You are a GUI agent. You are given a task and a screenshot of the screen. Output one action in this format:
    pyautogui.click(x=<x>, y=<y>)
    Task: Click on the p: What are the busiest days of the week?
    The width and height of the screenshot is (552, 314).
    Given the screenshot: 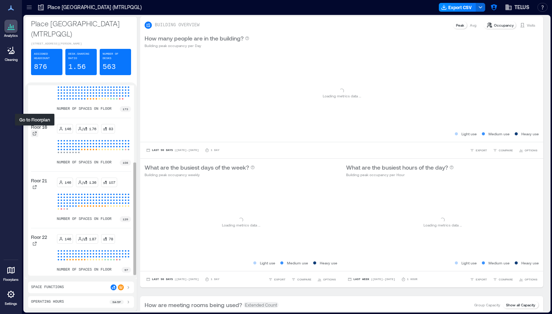 What is the action you would take?
    pyautogui.click(x=197, y=167)
    